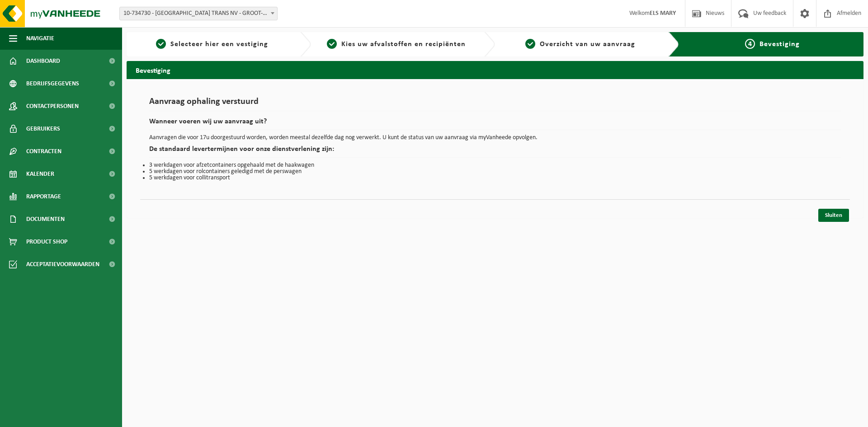 This screenshot has height=427, width=868. What do you see at coordinates (495, 172) in the screenshot?
I see `li: 5 werkdagen voor rolcontainers geledigd met de perswagen` at bounding box center [495, 172].